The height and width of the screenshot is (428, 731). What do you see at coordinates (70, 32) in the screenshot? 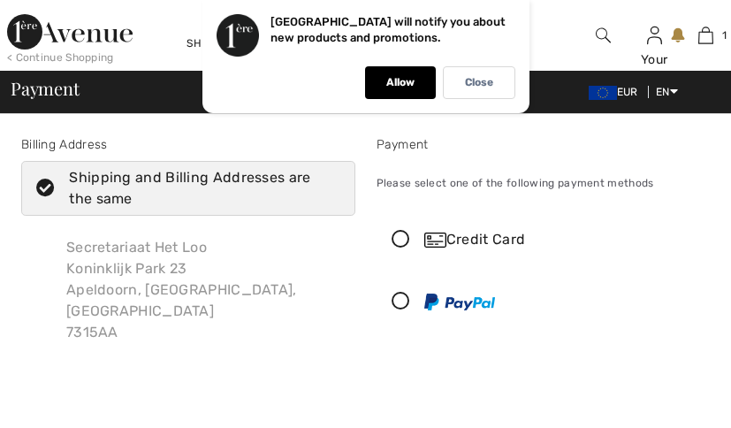
I see `img: 1ère Avenue` at bounding box center [70, 32].